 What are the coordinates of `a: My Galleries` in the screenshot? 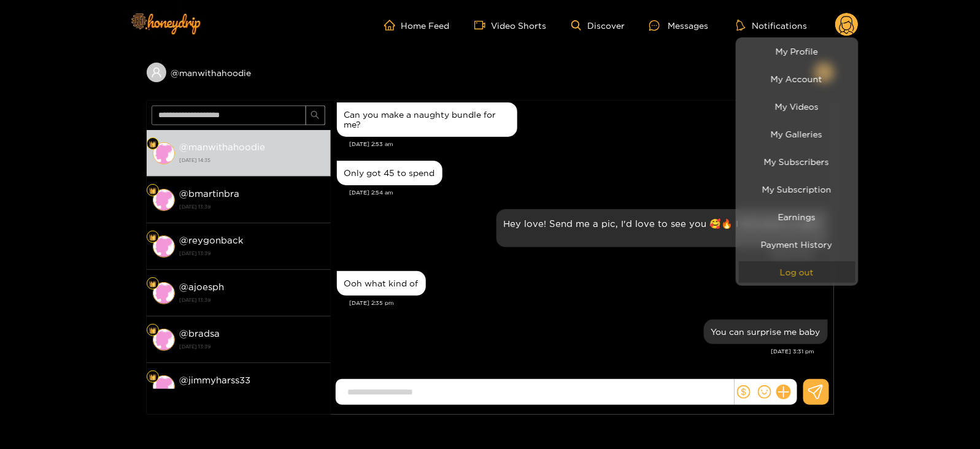 It's located at (797, 134).